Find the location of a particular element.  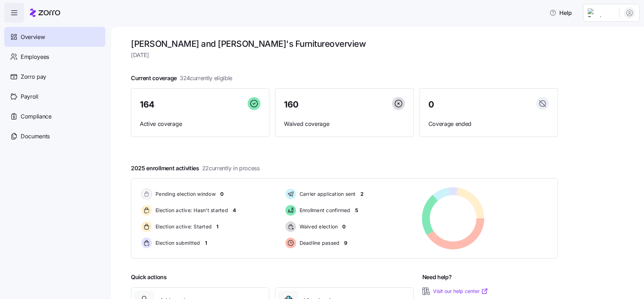

a: Zorro pay is located at coordinates (55, 77).